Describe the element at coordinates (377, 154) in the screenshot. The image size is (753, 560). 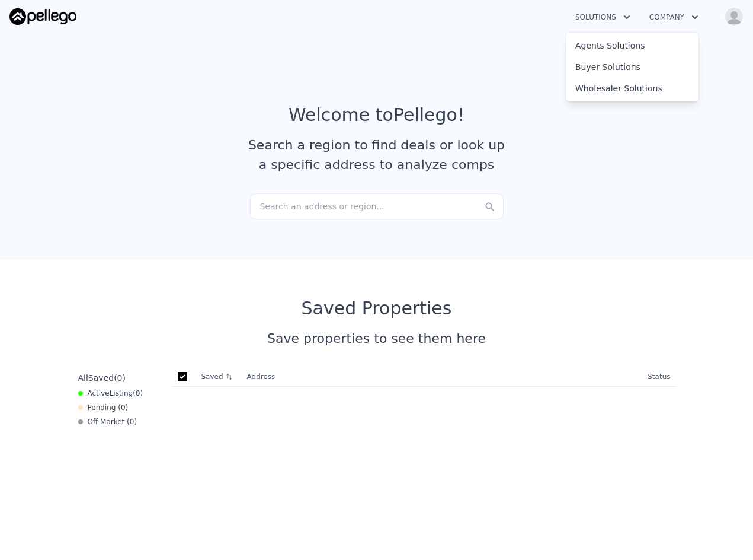
I see `div: Search a region to find deals or look up a specific address to analyze comps` at that location.